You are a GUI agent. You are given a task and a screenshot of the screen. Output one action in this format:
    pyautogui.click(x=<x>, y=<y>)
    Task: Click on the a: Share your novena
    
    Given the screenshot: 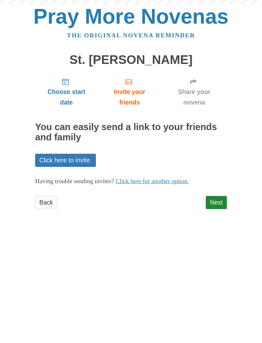 What is the action you would take?
    pyautogui.click(x=194, y=92)
    